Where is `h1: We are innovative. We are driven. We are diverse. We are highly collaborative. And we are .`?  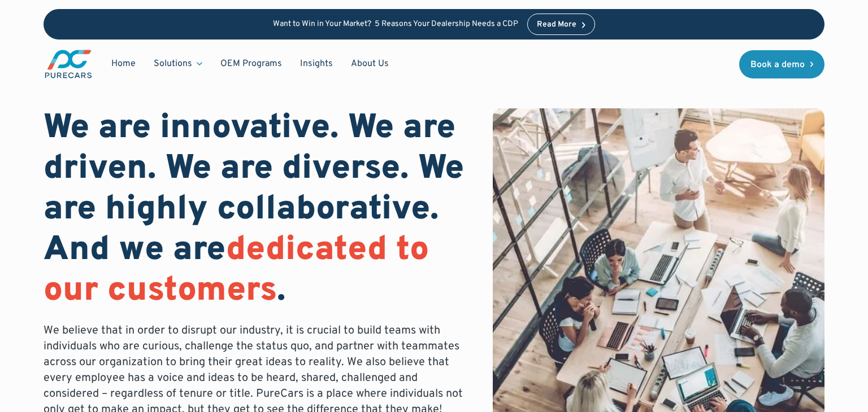 h1: We are innovative. We are driven. We are diverse. We are highly collaborative. And we are . is located at coordinates (259, 210).